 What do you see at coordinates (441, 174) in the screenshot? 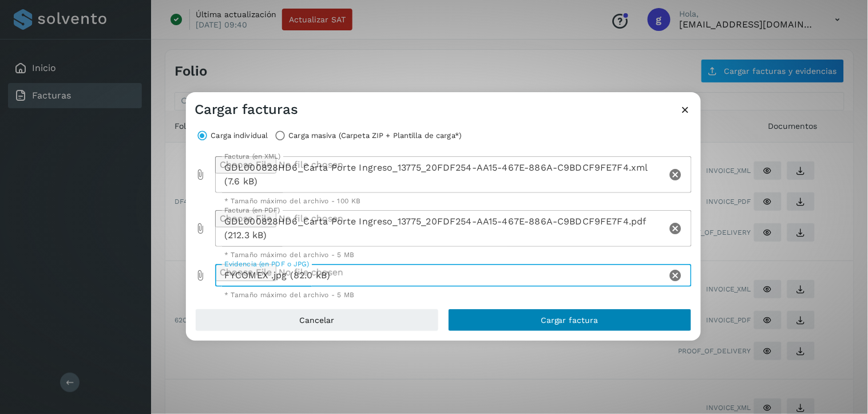
I see `div: GDL000828HD6_Carta Porte Ingreso_13775_20FDF254-AA15-467E-886A-C9BDCF9FE7F4.xml (7.6 kB)` at bounding box center [441, 174].